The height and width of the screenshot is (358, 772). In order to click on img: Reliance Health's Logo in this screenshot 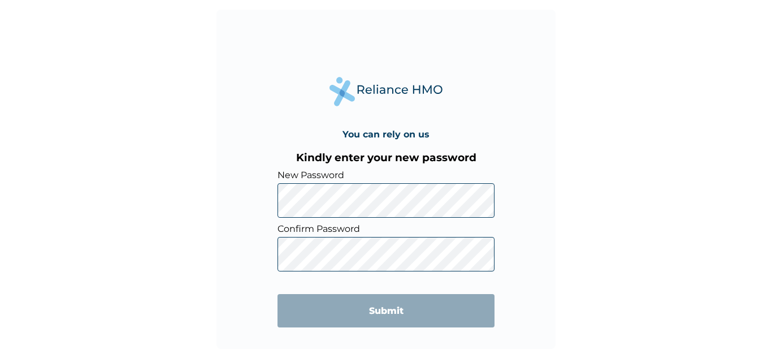, I will do `click(386, 91)`.